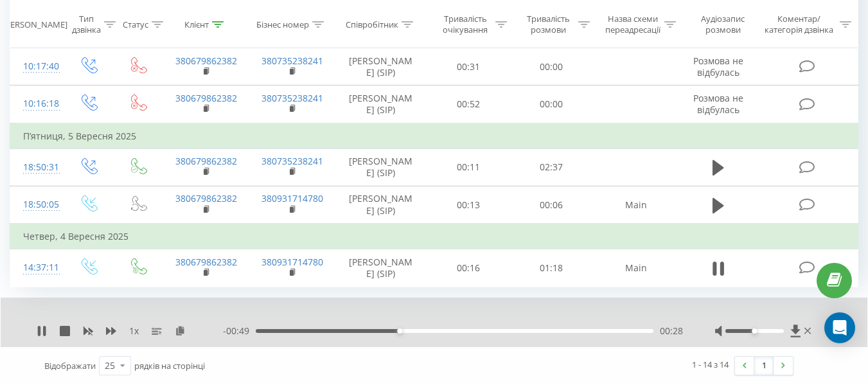 Image resolution: width=868 pixels, height=385 pixels. Describe the element at coordinates (70, 366) in the screenshot. I see `span: Відображати` at that location.